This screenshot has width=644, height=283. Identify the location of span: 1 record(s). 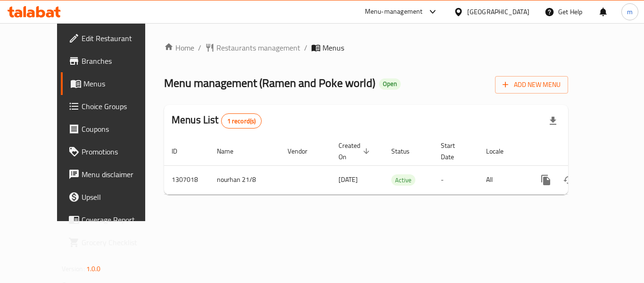
(242, 121).